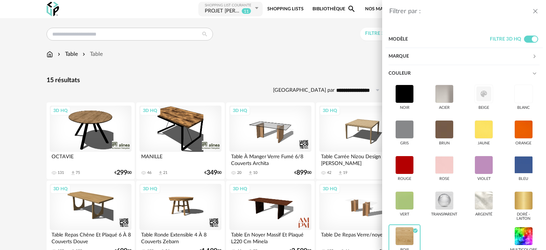 Image resolution: width=546 pixels, height=250 pixels. I want to click on div: brun, so click(444, 143).